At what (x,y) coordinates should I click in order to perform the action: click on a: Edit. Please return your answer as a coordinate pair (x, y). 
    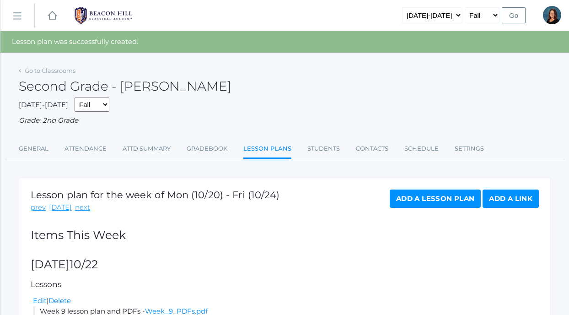
    Looking at the image, I should click on (40, 300).